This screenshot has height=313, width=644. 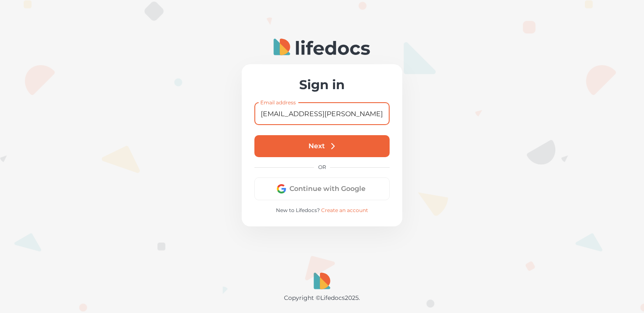 I want to click on p: OR, so click(x=322, y=167).